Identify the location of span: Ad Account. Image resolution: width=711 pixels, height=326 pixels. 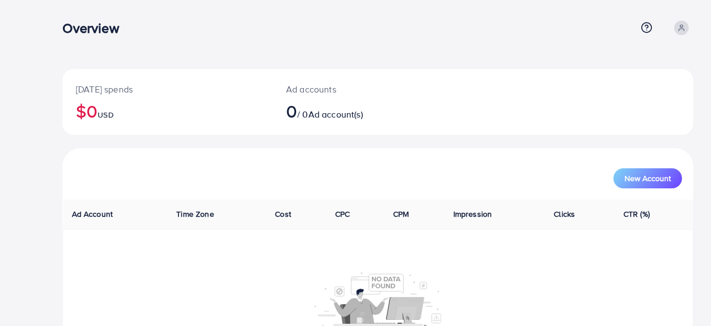
(93, 214).